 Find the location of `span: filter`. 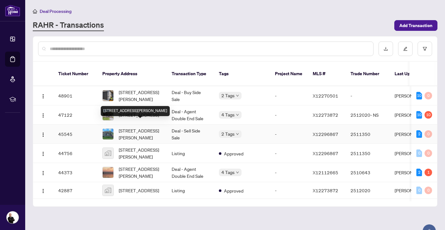

span: filter is located at coordinates (425, 49).